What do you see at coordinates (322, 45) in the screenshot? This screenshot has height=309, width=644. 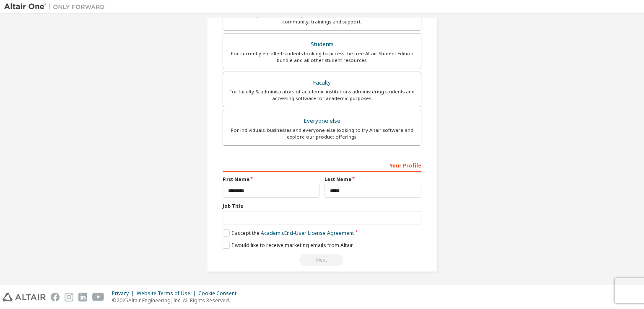 I see `div: Students` at bounding box center [322, 45].